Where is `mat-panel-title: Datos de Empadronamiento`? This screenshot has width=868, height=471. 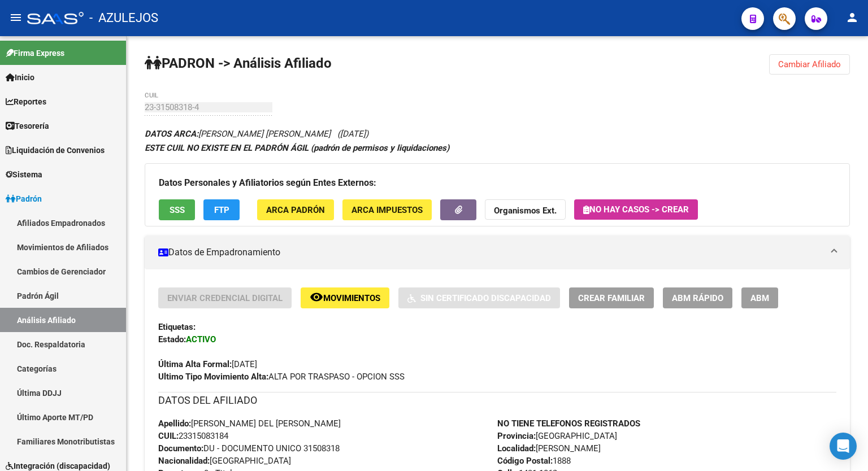 mat-panel-title: Datos de Empadronamiento is located at coordinates (490, 252).